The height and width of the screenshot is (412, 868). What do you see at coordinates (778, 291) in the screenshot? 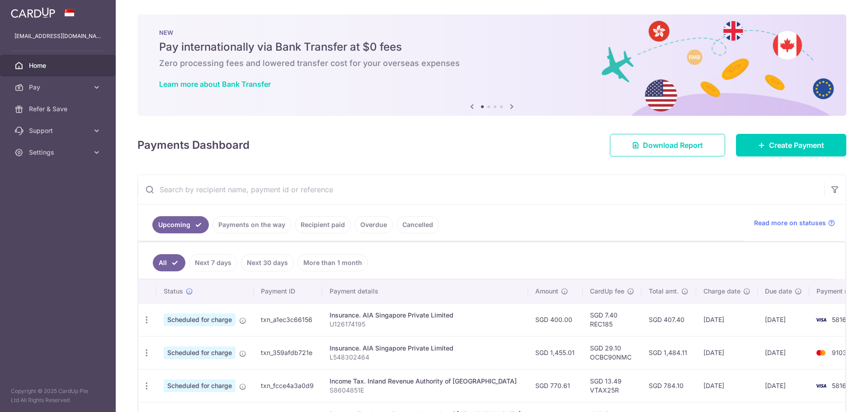
I see `span: Due date` at bounding box center [778, 291].